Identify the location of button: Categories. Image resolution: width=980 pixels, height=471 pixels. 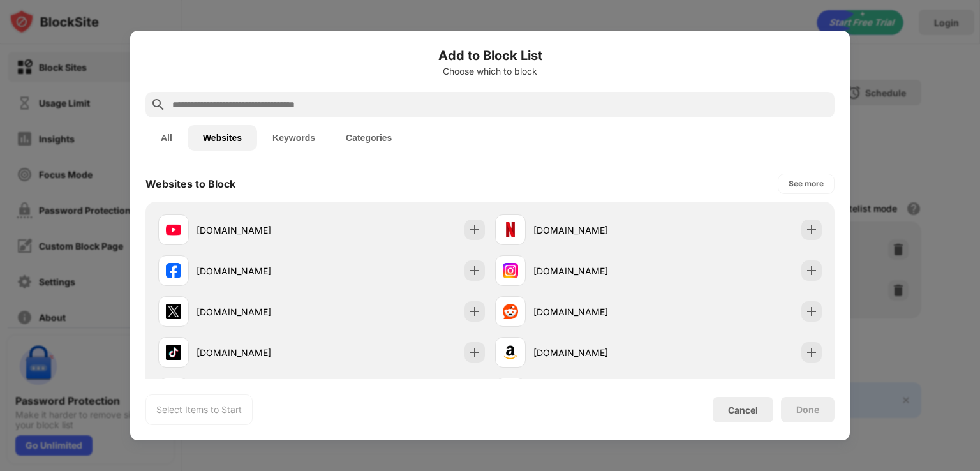
(369, 138).